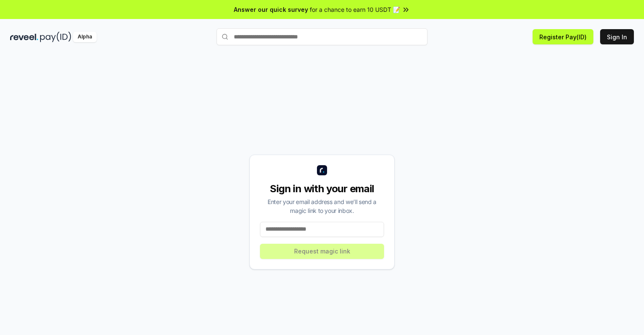 The image size is (644, 335). I want to click on div: Alpha, so click(85, 37).